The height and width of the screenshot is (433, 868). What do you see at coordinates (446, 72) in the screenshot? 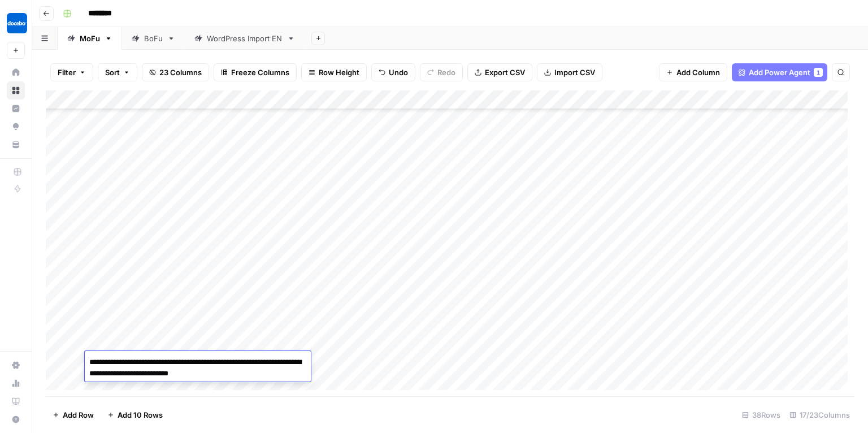
I see `span: Redo` at bounding box center [446, 72].